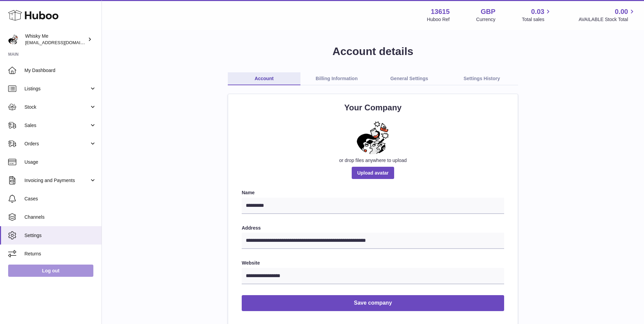 The height and width of the screenshot is (324, 644). What do you see at coordinates (538, 12) in the screenshot?
I see `span: 0.03` at bounding box center [538, 12].